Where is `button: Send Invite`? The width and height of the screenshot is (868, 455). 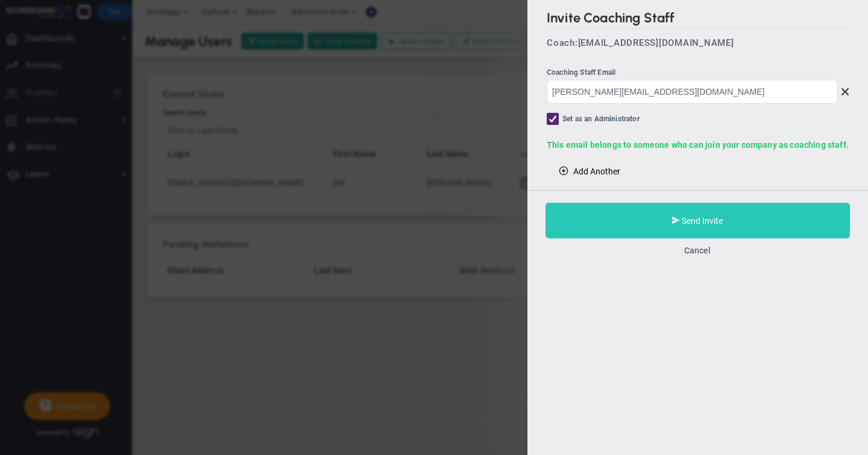
button: Send Invite is located at coordinates (697, 220).